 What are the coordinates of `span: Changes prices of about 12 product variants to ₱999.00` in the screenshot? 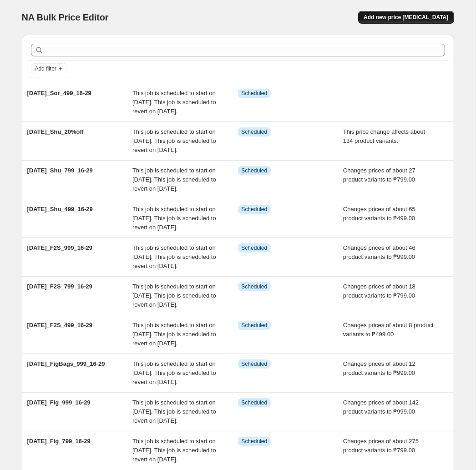 It's located at (379, 368).